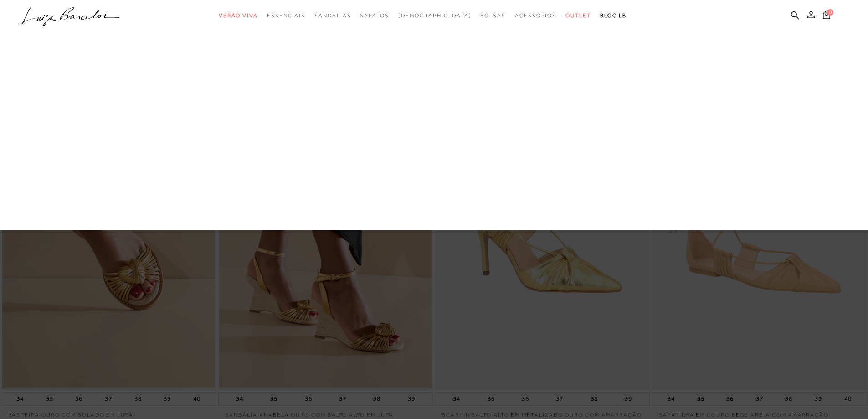 The height and width of the screenshot is (419, 868). Describe the element at coordinates (333, 15) in the screenshot. I see `span: Sandálias` at that location.